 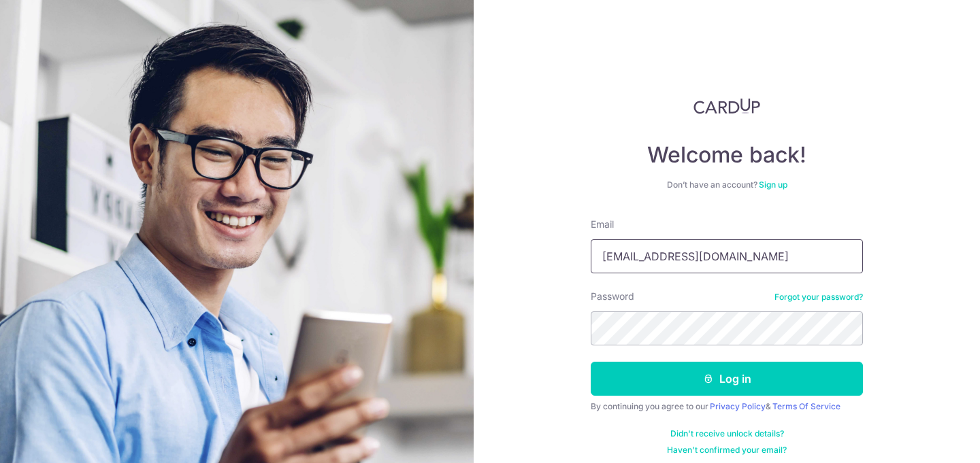 I want to click on a: Sign up, so click(x=773, y=184).